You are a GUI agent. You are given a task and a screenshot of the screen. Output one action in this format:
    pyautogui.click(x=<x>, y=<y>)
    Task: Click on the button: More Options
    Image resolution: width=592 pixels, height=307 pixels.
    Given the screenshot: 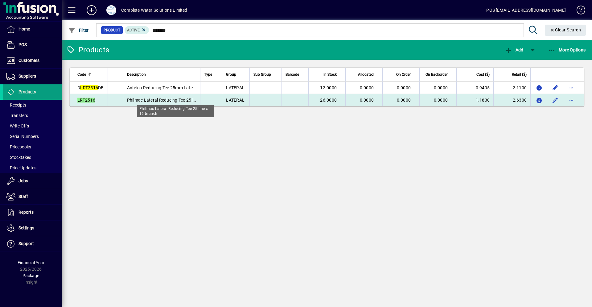 What is the action you would take?
    pyautogui.click(x=567, y=50)
    